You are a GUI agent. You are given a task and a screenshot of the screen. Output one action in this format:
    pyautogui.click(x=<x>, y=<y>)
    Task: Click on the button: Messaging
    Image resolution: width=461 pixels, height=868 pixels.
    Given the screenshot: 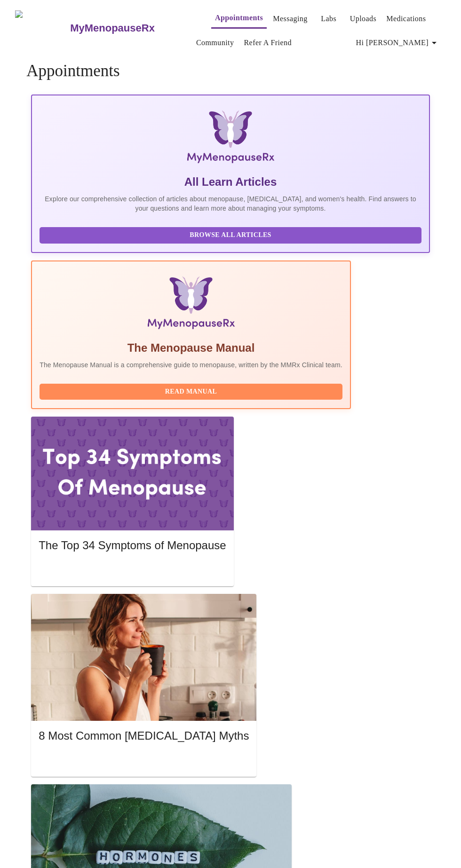 What is the action you would take?
    pyautogui.click(x=290, y=18)
    